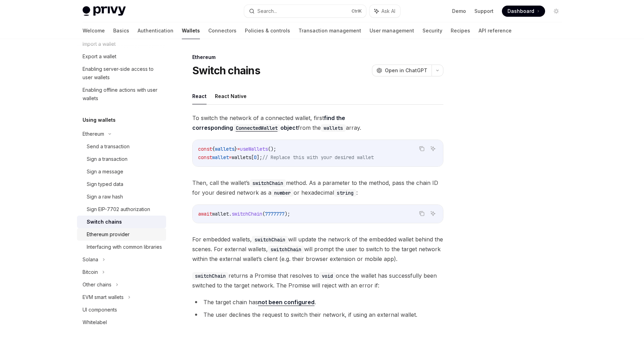  What do you see at coordinates (267, 11) in the screenshot?
I see `div: Search...` at bounding box center [267, 11].